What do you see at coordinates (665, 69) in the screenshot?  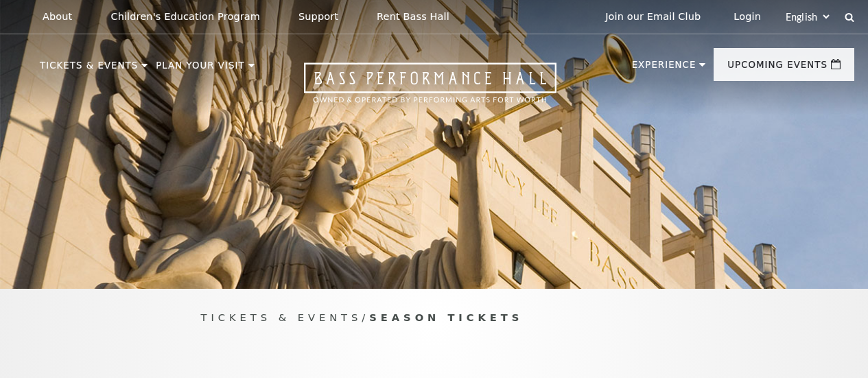 I see `p: Experience` at bounding box center [665, 69].